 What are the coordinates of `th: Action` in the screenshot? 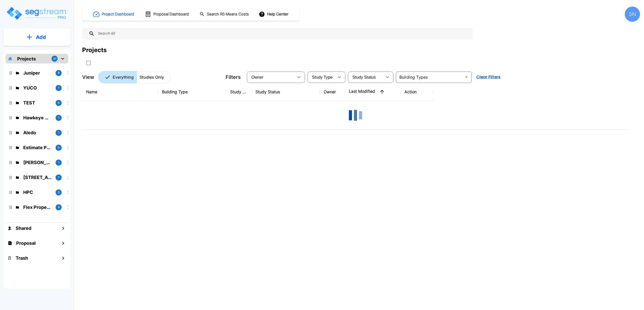 It's located at (417, 92).